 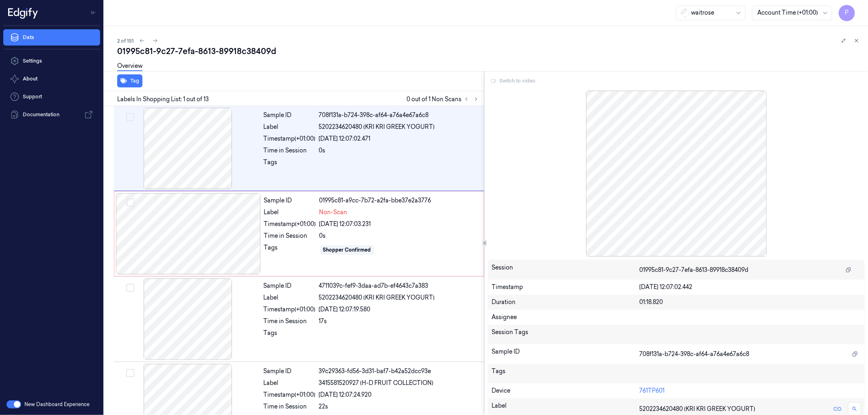 I want to click on span: 2 of 151, so click(x=125, y=41).